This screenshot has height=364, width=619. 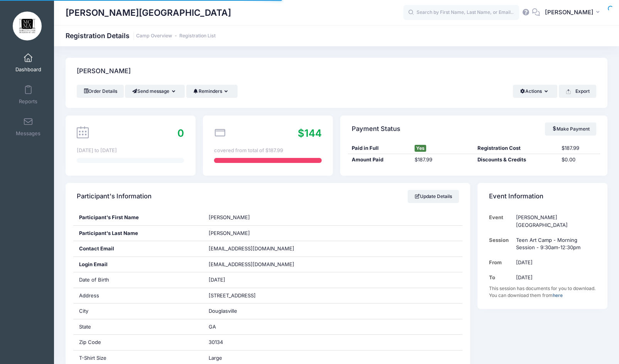 I want to click on div: covered from total of $187.99, so click(x=267, y=150).